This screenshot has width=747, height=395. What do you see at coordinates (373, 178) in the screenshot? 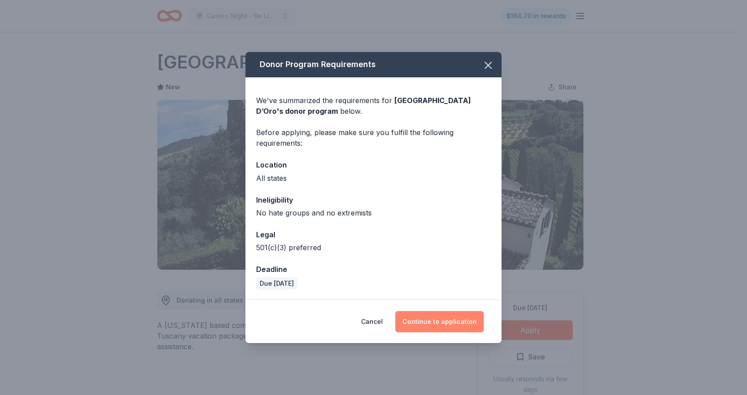
I see `div: All states` at bounding box center [373, 178].